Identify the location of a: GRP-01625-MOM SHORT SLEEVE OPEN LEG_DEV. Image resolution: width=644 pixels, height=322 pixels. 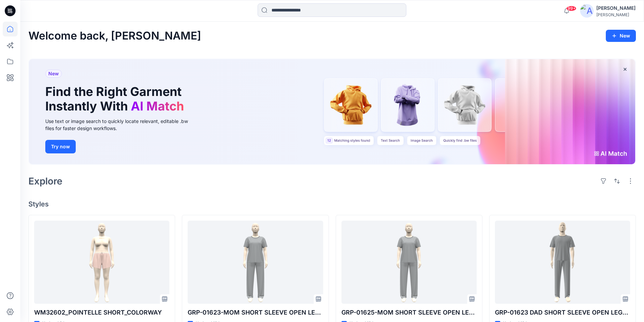
(409, 262).